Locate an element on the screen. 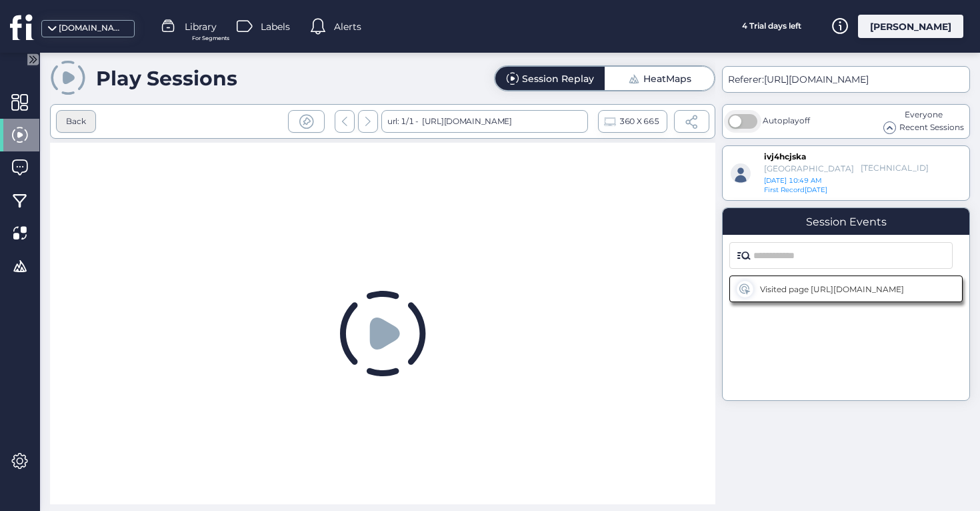 The image size is (980, 511). div: HeatMaps is located at coordinates (668, 79).